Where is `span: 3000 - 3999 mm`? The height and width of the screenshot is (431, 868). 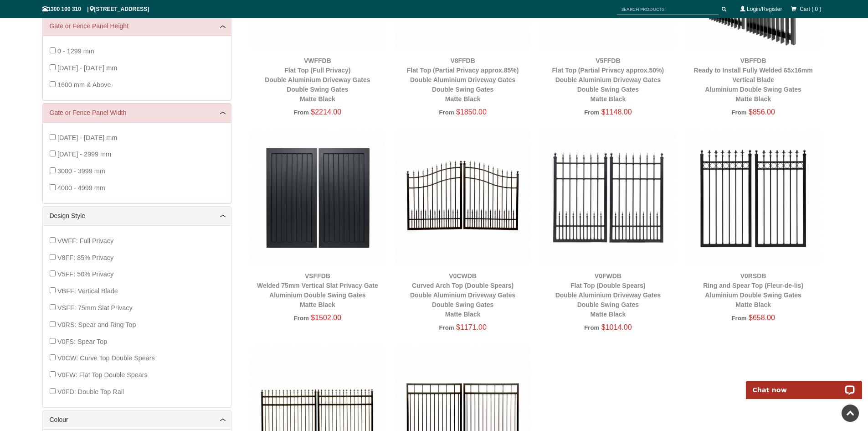 span: 3000 - 3999 mm is located at coordinates (81, 171).